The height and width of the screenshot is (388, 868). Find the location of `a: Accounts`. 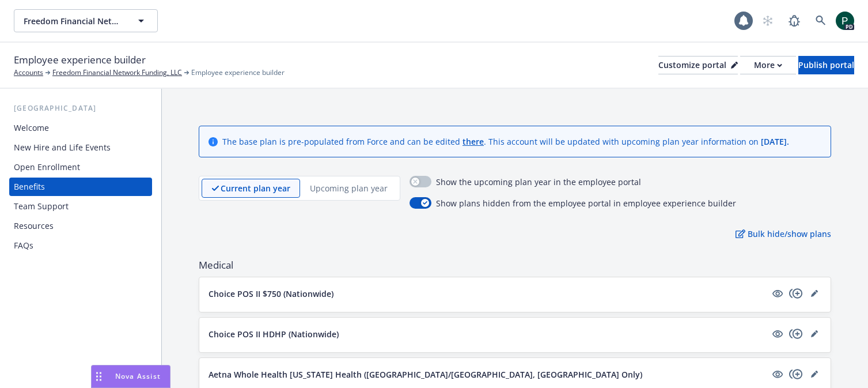

a: Accounts is located at coordinates (28, 72).